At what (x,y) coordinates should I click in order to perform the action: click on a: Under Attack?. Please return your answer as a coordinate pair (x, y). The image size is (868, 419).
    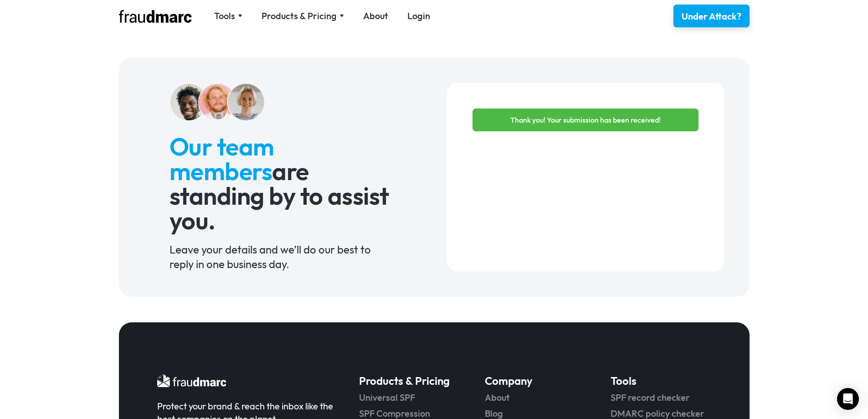
    Looking at the image, I should click on (711, 16).